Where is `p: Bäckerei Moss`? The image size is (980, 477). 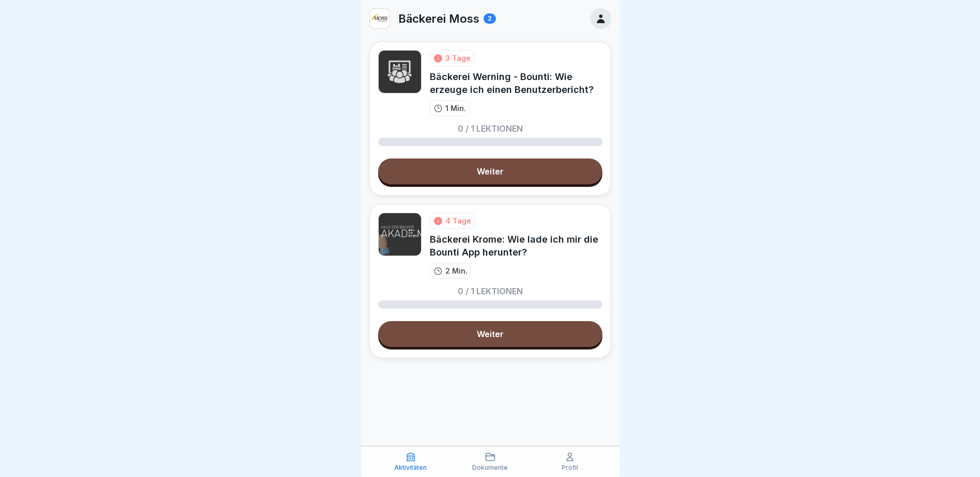 p: Bäckerei Moss is located at coordinates (439, 18).